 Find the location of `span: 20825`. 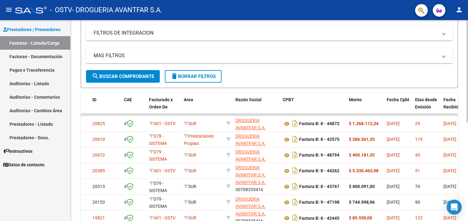

span: 20825 is located at coordinates (99, 124).